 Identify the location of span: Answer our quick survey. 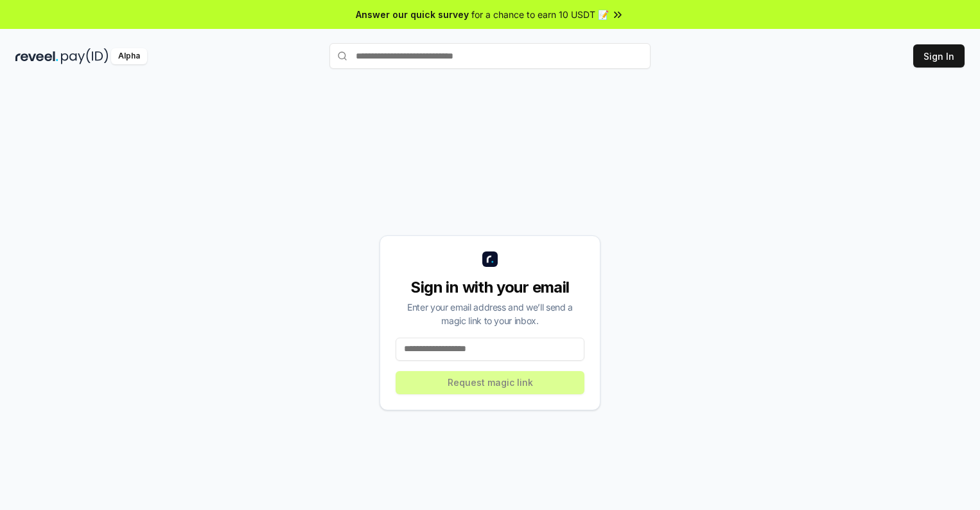
(412, 14).